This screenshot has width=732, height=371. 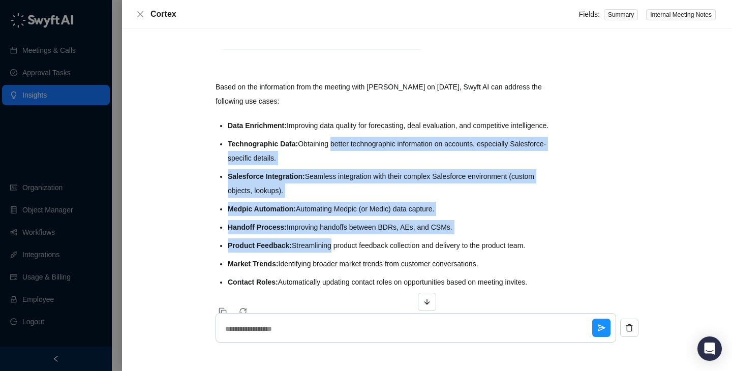 I want to click on span: Fields:, so click(x=589, y=14).